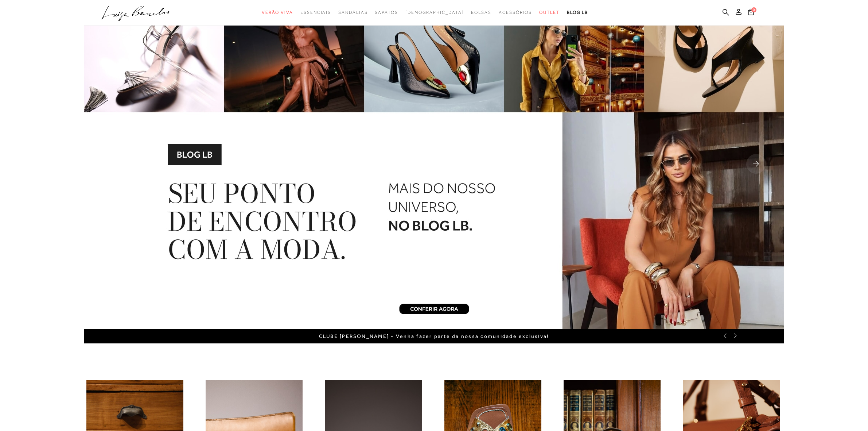 This screenshot has height=431, width=868. I want to click on span: Verão Viva, so click(278, 12).